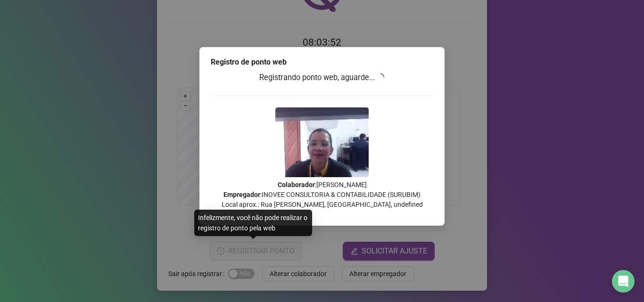 The height and width of the screenshot is (302, 644). I want to click on div: Infelizmente, você não pode realizar o registro de ponto pela web, so click(253, 223).